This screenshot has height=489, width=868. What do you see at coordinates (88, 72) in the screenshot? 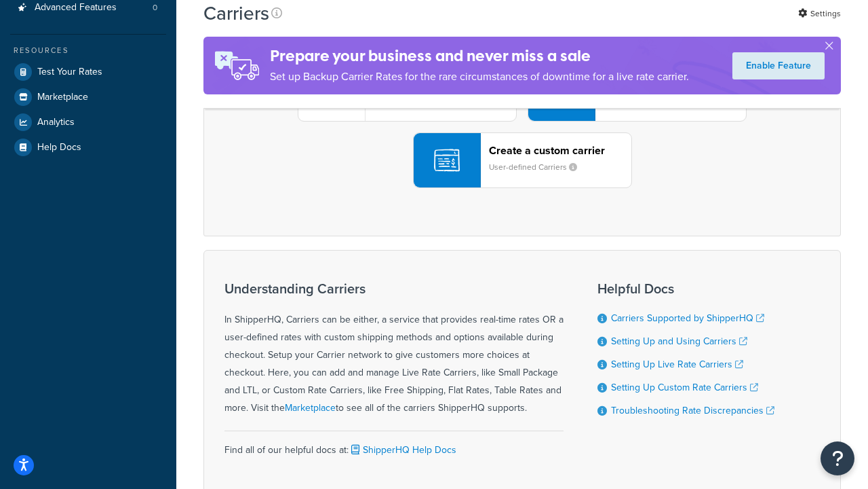
I see `li: Test Your Rates` at bounding box center [88, 72].